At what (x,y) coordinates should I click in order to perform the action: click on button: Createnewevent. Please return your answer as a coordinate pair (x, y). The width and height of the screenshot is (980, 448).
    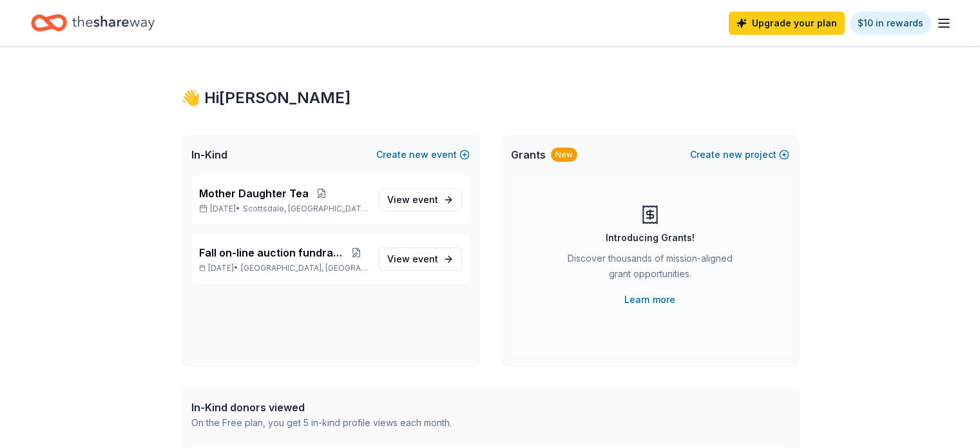
    Looking at the image, I should click on (423, 155).